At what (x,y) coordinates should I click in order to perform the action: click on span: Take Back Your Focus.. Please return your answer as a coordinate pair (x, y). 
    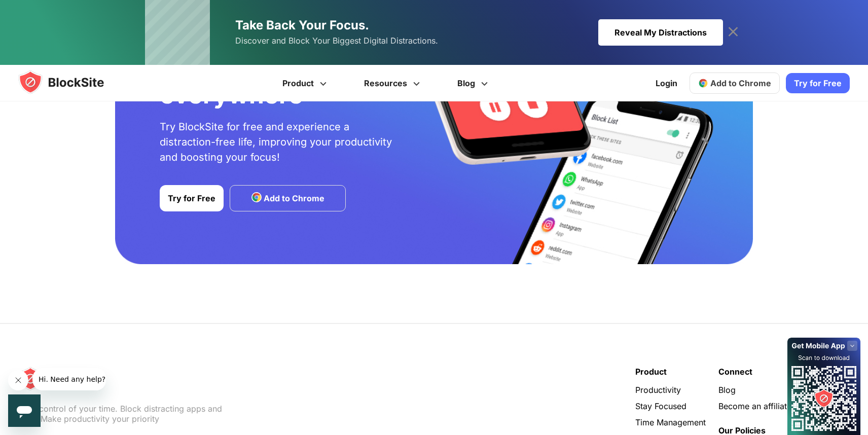
    Looking at the image, I should click on (303, 24).